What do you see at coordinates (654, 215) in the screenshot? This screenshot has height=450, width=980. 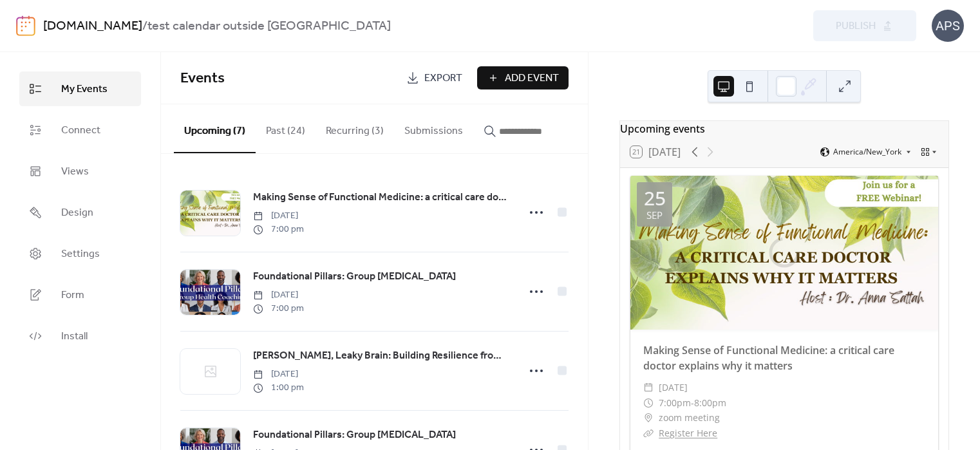 I see `div: Sep` at bounding box center [654, 215].